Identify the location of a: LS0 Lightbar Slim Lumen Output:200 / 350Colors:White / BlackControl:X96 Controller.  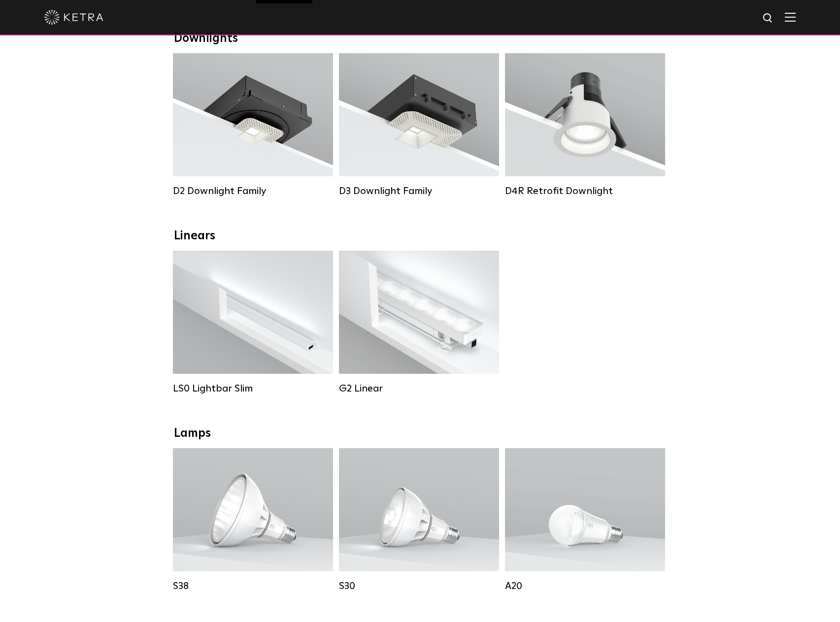
(253, 322).